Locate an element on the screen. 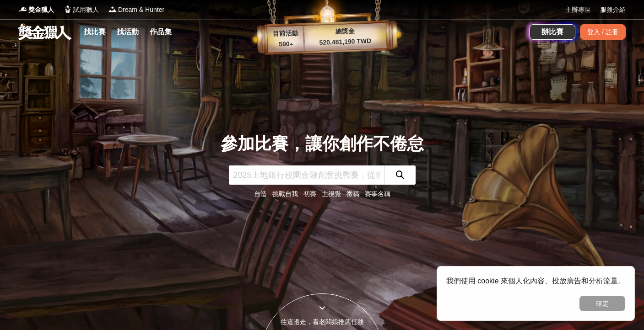  a: 作品集 is located at coordinates (160, 32).